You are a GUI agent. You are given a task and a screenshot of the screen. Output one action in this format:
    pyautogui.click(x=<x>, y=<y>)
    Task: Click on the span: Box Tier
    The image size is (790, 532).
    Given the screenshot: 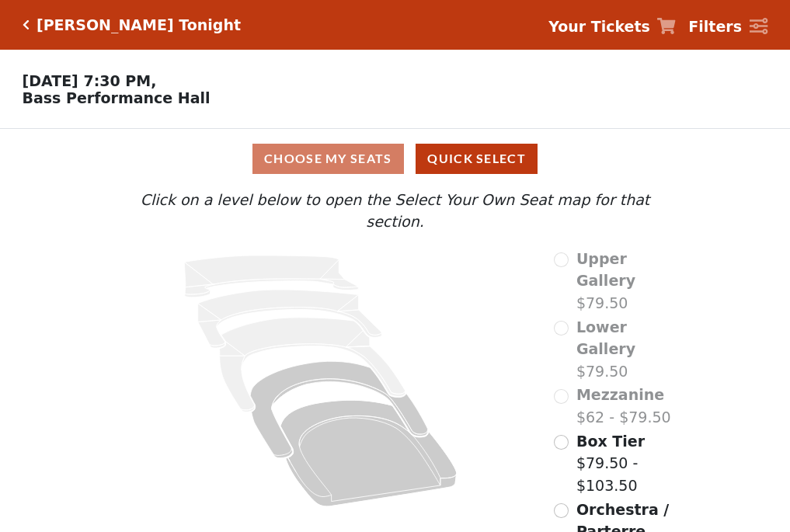 What is the action you would take?
    pyautogui.click(x=610, y=441)
    